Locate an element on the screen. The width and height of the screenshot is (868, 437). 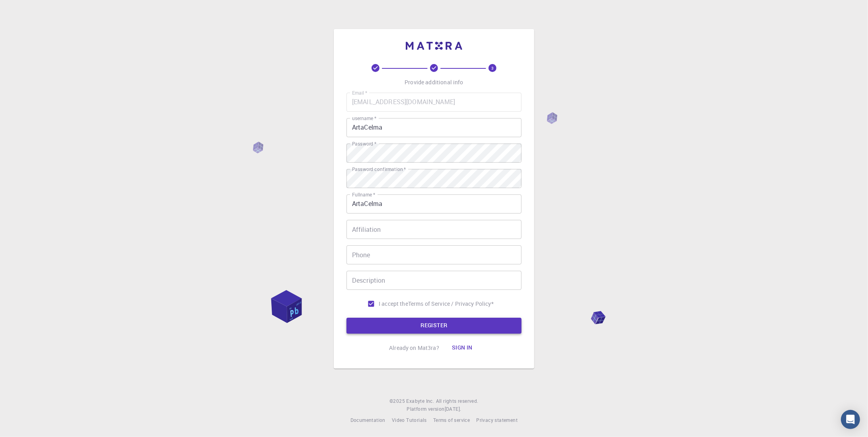
div: Open Intercom Messenger is located at coordinates (851, 419).